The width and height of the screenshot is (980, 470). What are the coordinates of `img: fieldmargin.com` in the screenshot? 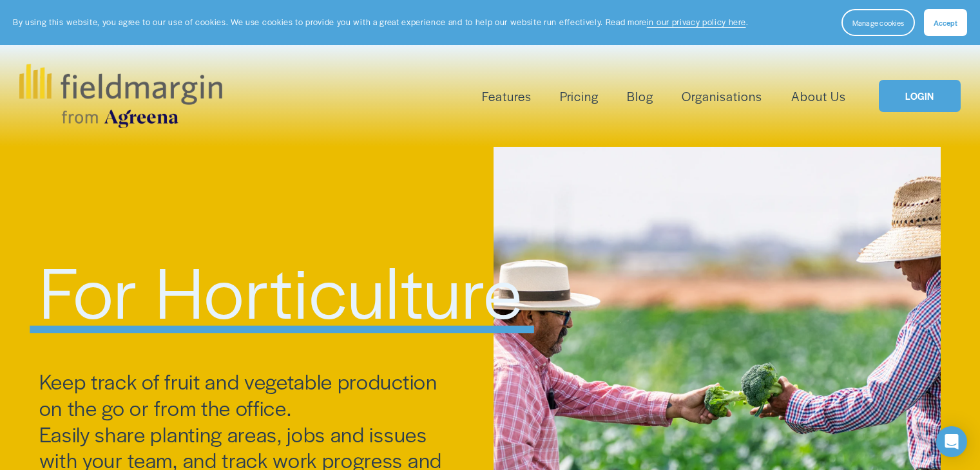 It's located at (120, 96).